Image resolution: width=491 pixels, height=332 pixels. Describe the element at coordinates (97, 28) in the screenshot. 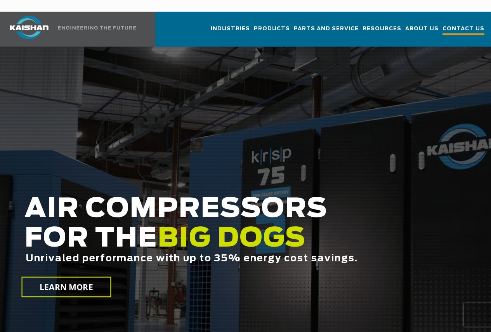

I see `img: Engineering the future` at that location.